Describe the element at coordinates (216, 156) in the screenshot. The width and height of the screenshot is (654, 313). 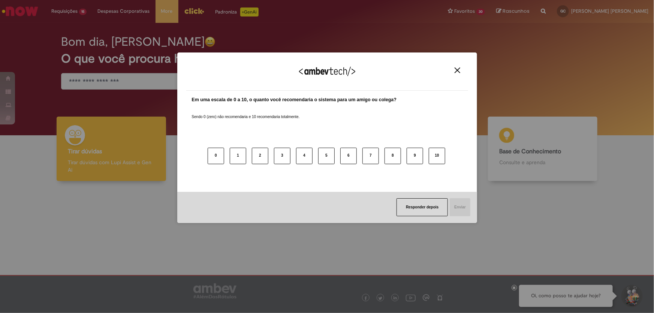
I see `button: 0` at that location.